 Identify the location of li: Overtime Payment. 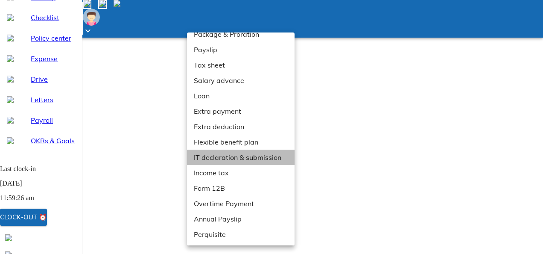
(244, 203).